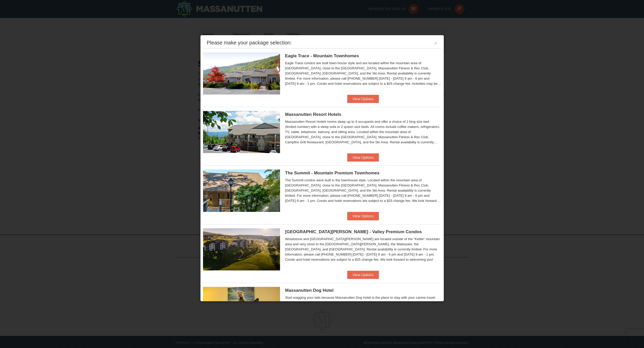 The image size is (644, 348). I want to click on img: 19219034-1-0eee7e00.jpg, so click(242, 191).